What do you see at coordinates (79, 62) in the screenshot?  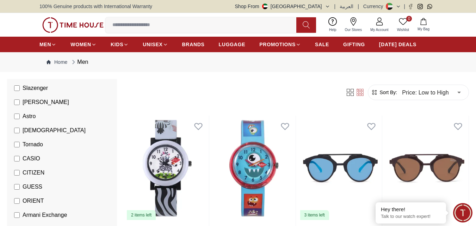 I see `div: Men` at bounding box center [79, 62].